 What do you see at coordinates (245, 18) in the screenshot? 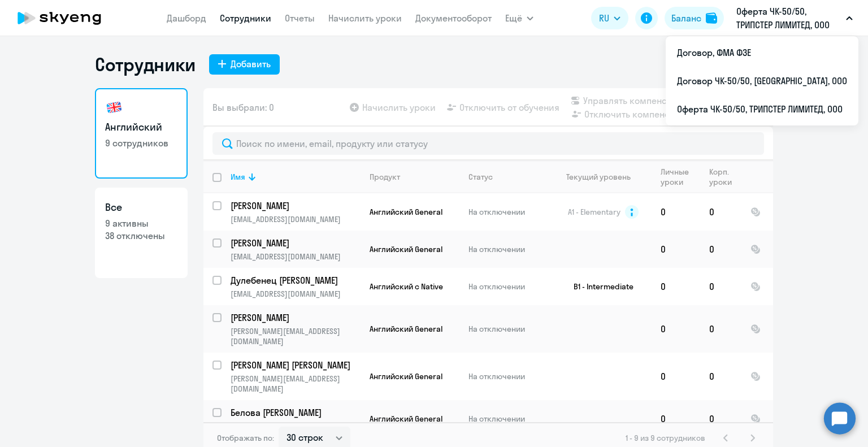
I see `a: Сотрудники` at bounding box center [245, 18].